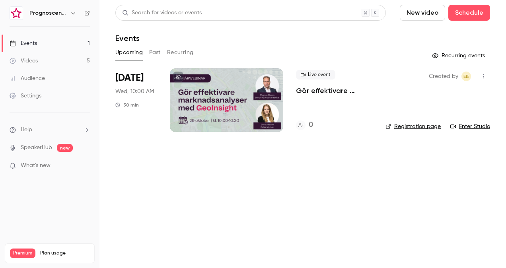 The image size is (506, 268). Describe the element at coordinates (26, 130) in the screenshot. I see `span: Help` at that location.